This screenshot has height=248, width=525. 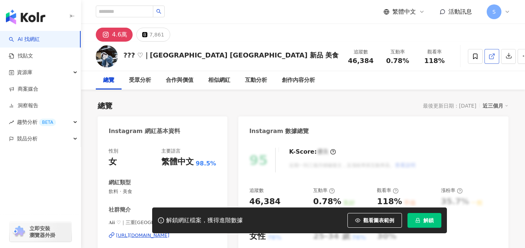 What do you see at coordinates (24, 39) in the screenshot?
I see `a: searchAI 找網紅` at bounding box center [24, 39].